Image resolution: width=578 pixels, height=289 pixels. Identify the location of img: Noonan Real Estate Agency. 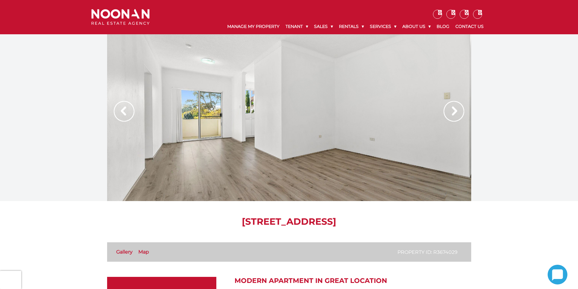
(120, 17).